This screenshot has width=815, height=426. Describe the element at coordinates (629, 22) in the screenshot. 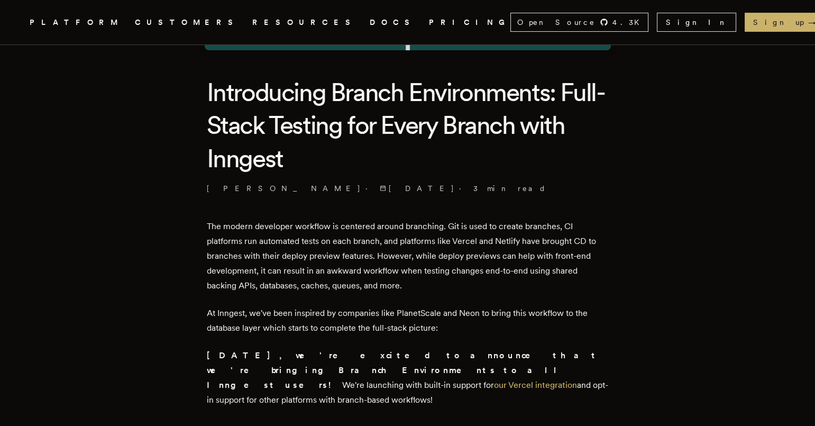

I see `span: 4.3 K` at that location.